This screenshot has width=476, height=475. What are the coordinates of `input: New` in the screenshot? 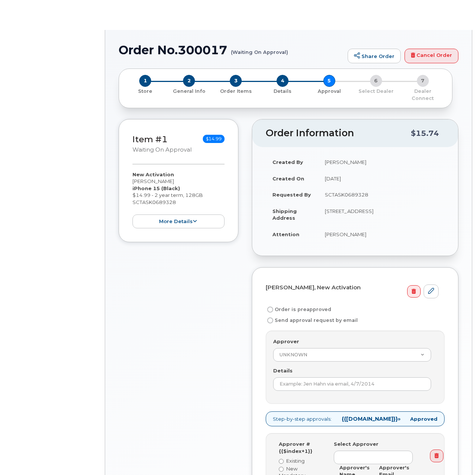 It's located at (281, 469).